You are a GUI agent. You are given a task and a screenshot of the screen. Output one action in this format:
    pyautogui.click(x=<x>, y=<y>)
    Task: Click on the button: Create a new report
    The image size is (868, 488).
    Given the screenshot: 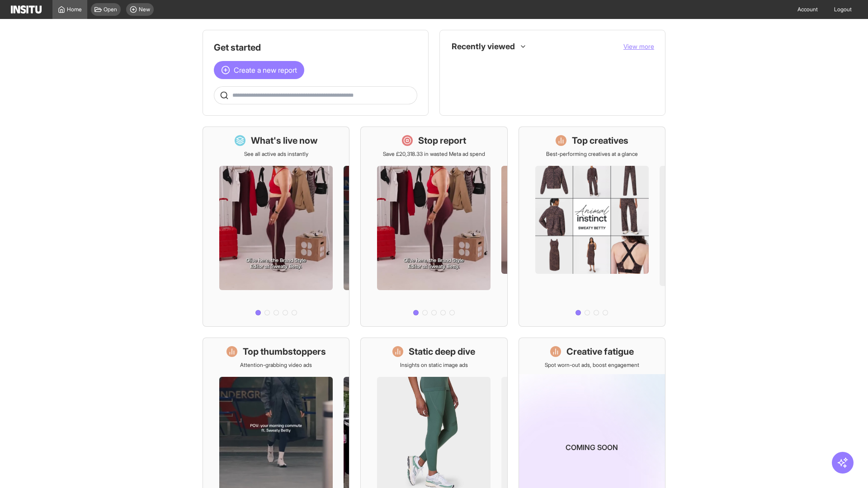 What is the action you would take?
    pyautogui.click(x=259, y=70)
    